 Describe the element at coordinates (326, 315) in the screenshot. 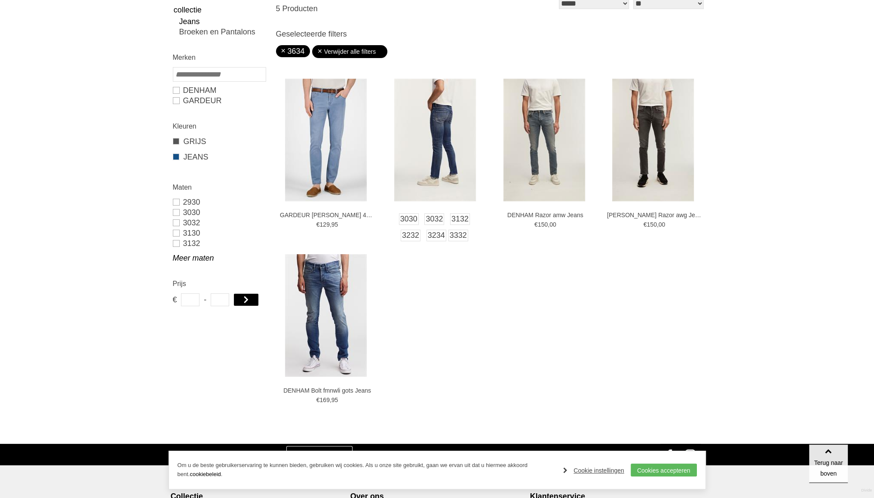

I see `img: DENHAM Bolt fmnwli gots Jeans` at that location.